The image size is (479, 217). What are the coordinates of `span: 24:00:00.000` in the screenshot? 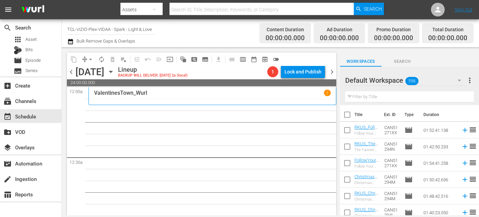 It's located at (201, 83).